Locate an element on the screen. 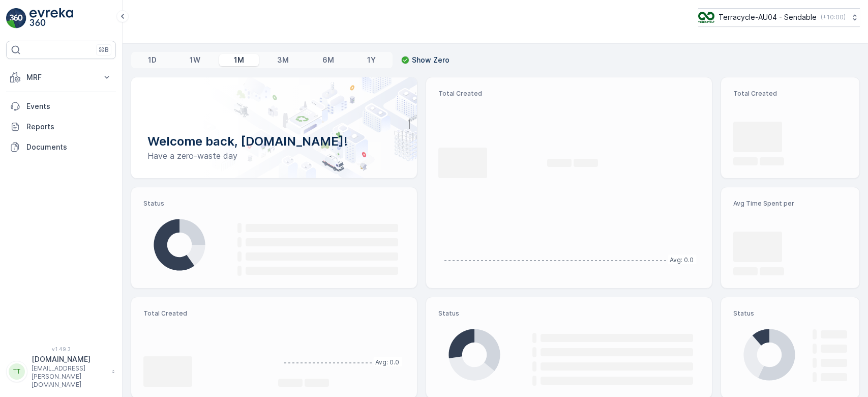 The width and height of the screenshot is (868, 397). img: logo is located at coordinates (16, 18).